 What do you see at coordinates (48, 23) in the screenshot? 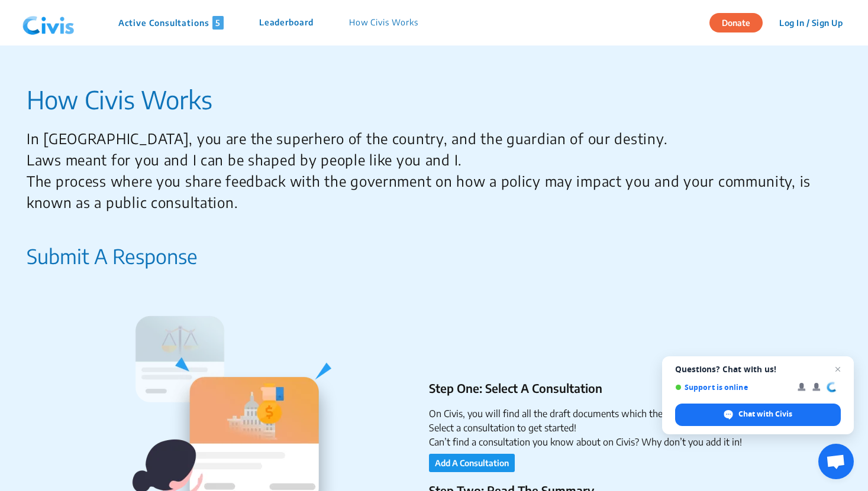
I see `img: navlogo.png` at bounding box center [48, 23].